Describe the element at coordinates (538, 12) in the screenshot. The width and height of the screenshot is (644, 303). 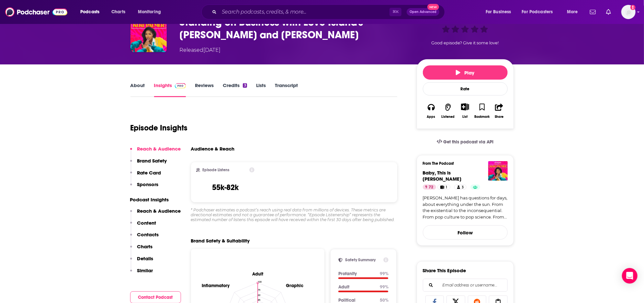
I see `span: For Podcasters` at that location.